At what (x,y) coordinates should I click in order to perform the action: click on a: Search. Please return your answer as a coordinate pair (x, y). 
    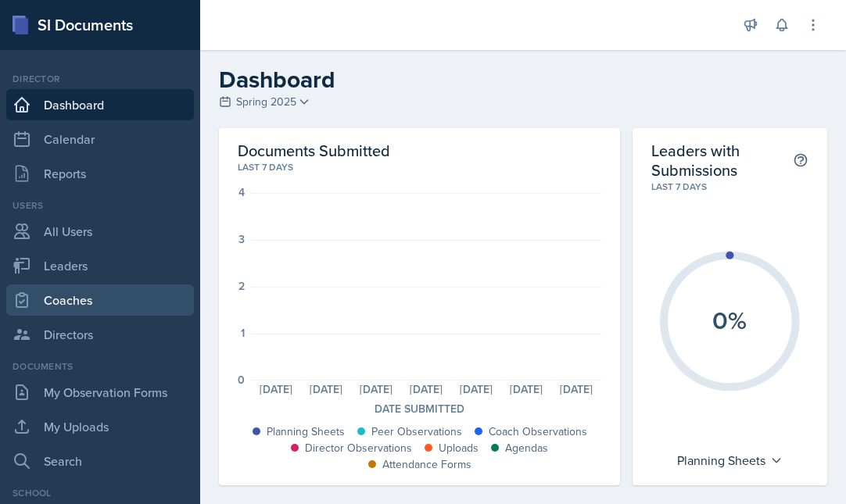
    Looking at the image, I should click on (100, 461).